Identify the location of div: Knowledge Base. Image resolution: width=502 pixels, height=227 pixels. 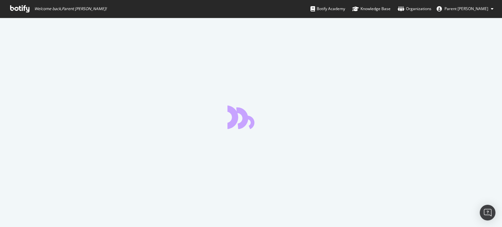
(371, 9).